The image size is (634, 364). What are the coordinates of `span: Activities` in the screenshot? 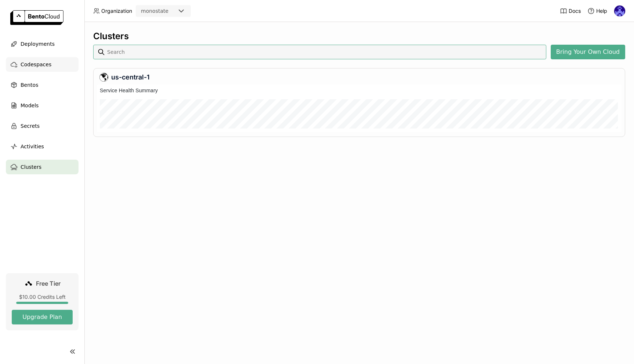 It's located at (32, 147).